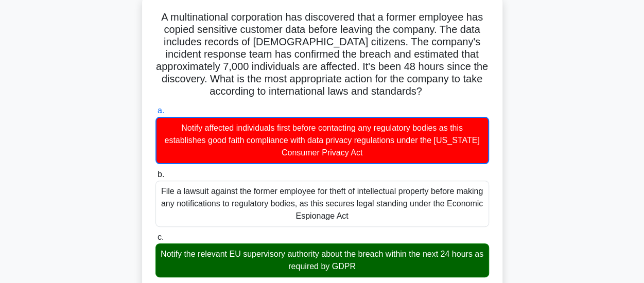 Image resolution: width=644 pixels, height=283 pixels. I want to click on div: Notify affected individuals first before contacting any regulatory bodies as this establishes goo..., so click(322, 141).